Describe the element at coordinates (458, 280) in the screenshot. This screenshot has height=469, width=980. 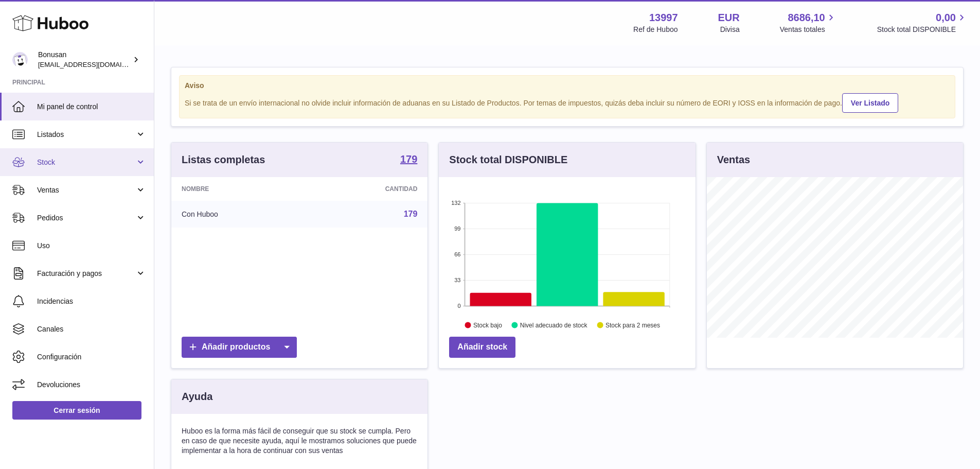
I see `text: 33` at that location.